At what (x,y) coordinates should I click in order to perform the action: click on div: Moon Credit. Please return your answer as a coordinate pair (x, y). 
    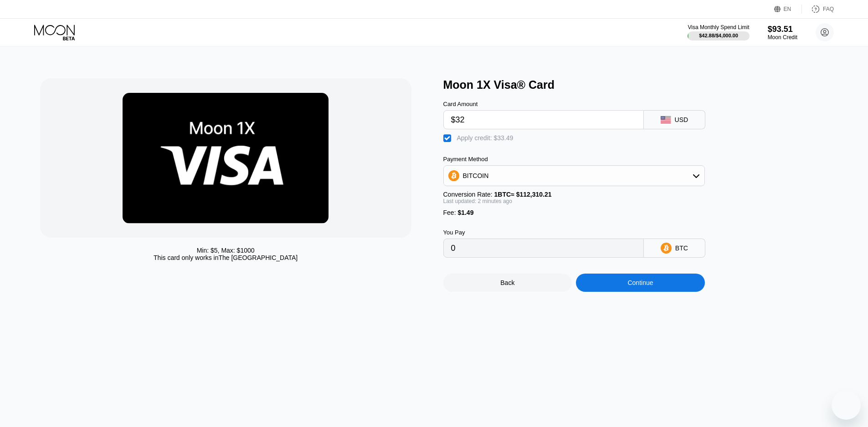
    Looking at the image, I should click on (782, 37).